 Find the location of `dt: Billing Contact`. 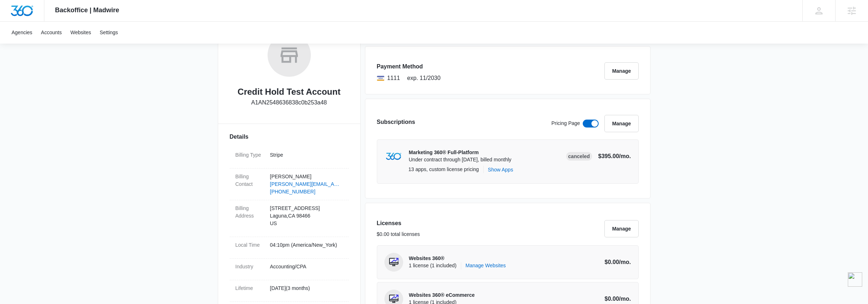

dt: Billing Contact is located at coordinates (249, 181).